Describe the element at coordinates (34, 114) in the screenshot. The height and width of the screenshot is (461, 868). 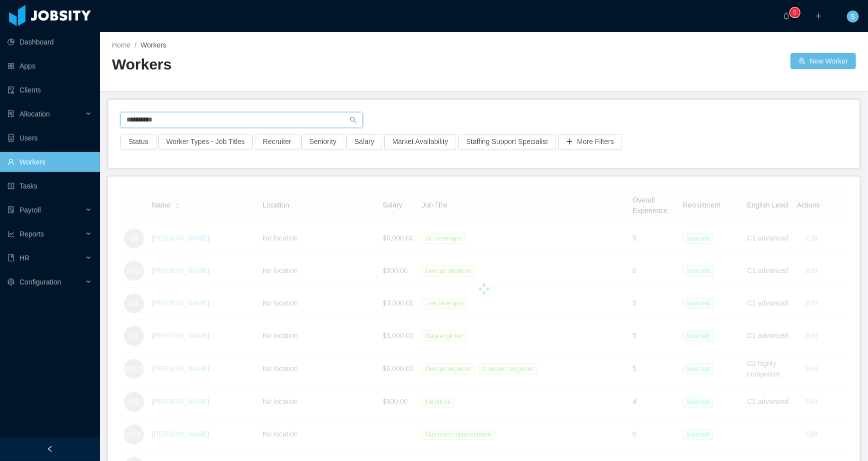
I see `span: Allocation` at that location.